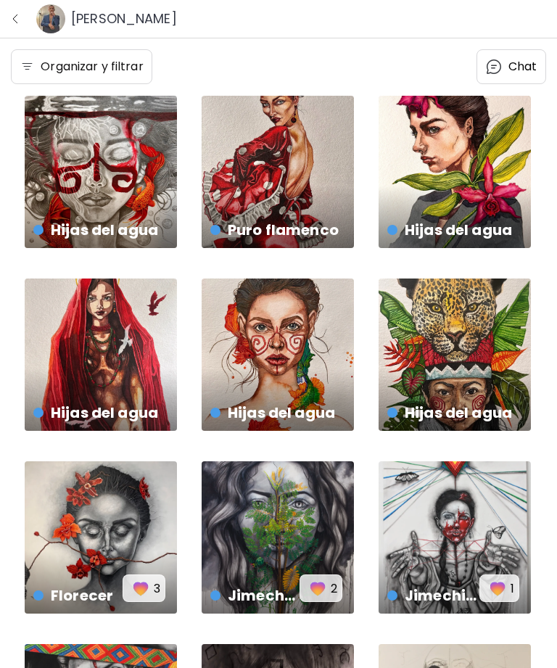 The width and height of the screenshot is (557, 668). What do you see at coordinates (278, 172) in the screenshot?
I see `a: Puro flamencohttps://cdn.kaleido.art/CDN/Artwork/165796/Primary/medium.webp?updated=738020` at bounding box center [278, 172].